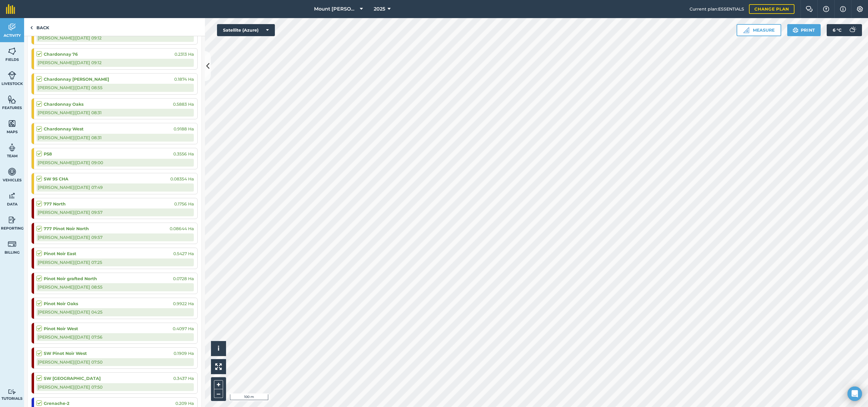 This screenshot has width=868, height=407. I want to click on img: Four arrows, one pointing top left, one top right, one bottom right and the last bottom left, so click(219, 366).